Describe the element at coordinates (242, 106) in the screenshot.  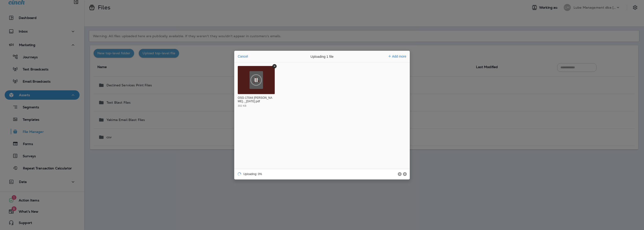
I see `div: 302 KB` at that location.